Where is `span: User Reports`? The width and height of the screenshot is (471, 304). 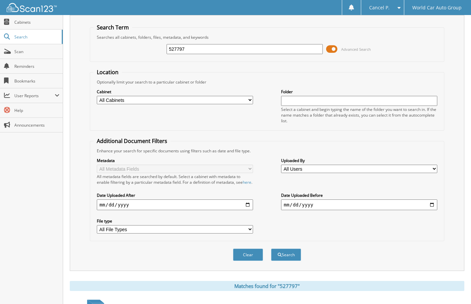 span: User Reports is located at coordinates (34, 96).